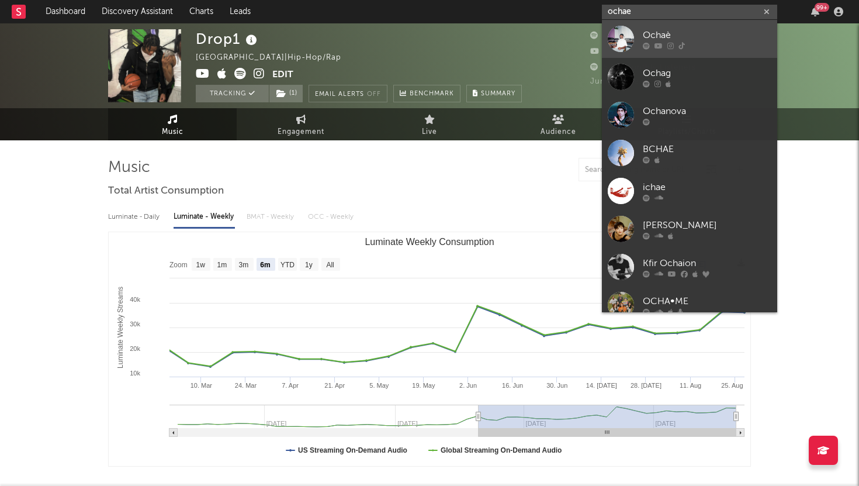 The height and width of the screenshot is (486, 859). What do you see at coordinates (246, 385) in the screenshot?
I see `text: 24. Mar` at bounding box center [246, 385].